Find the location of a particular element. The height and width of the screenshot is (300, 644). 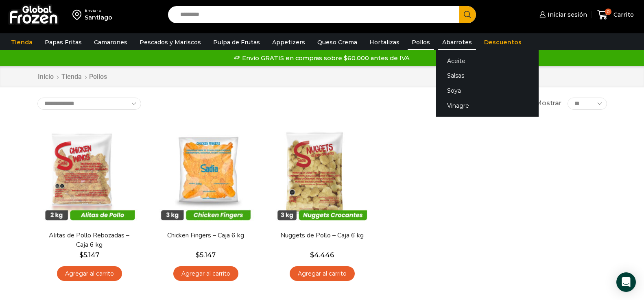

span: Iniciar sesión is located at coordinates (566, 15).